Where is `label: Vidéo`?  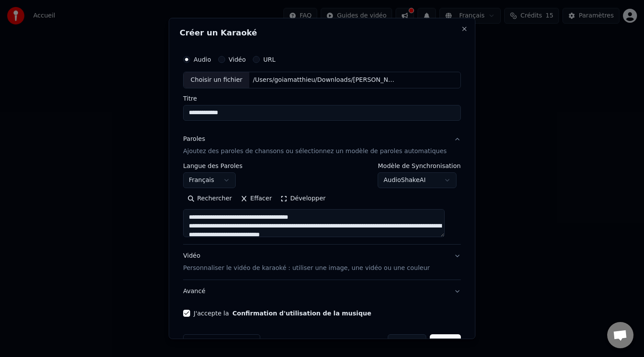 label: Vidéo is located at coordinates (237, 60).